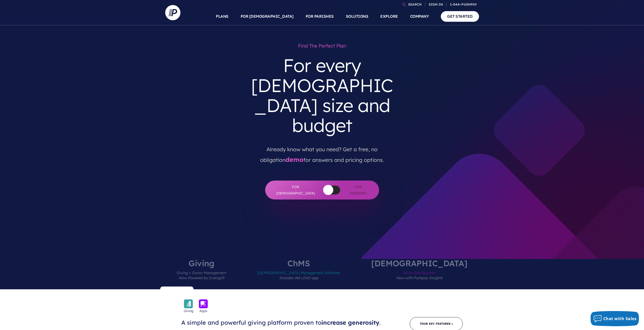 This screenshot has height=330, width=644. What do you see at coordinates (201, 278) in the screenshot?
I see `em: Now Powered by Everygift` at bounding box center [201, 278].